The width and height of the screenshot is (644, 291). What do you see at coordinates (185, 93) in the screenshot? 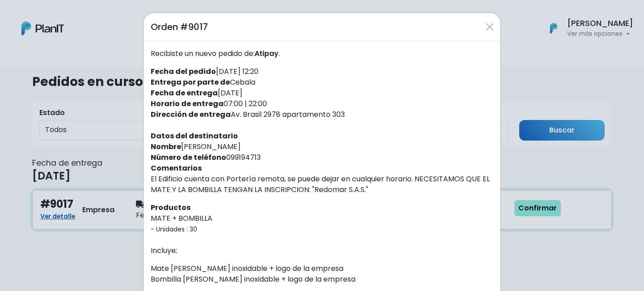
I see `strong: Fecha de entrega` at bounding box center [185, 93].